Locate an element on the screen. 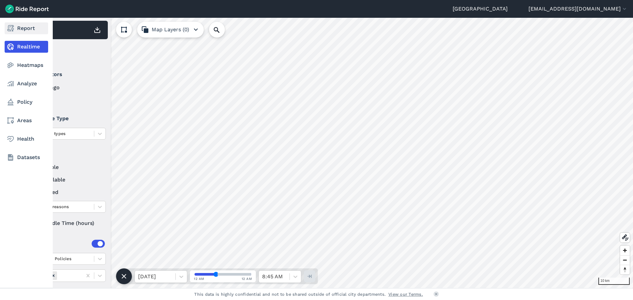 This screenshot has width=633, height=300. label: Flamingo is located at coordinates (66, 88).